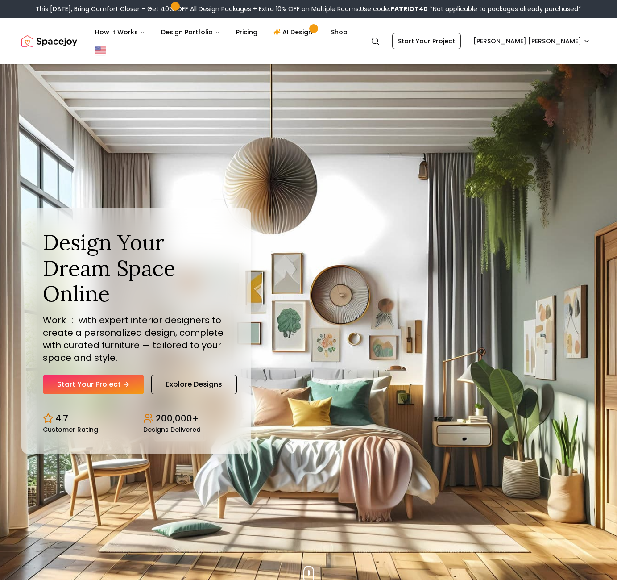 The width and height of the screenshot is (617, 580). I want to click on button: Design Portfolio, so click(191, 32).